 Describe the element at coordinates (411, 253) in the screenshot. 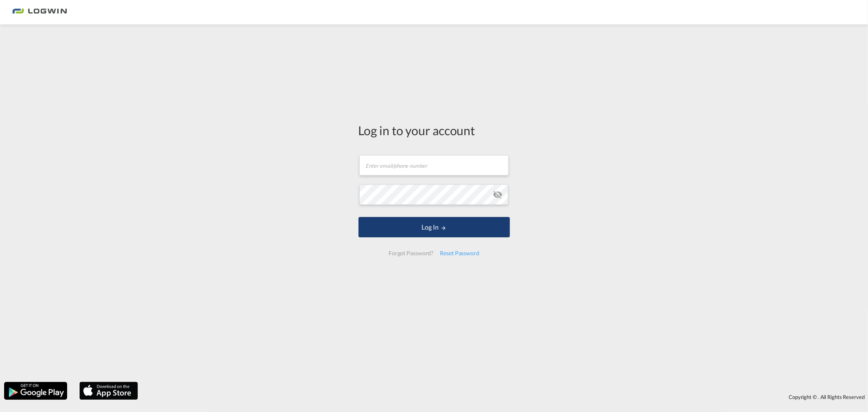

I see `div: Forgot Password?` at that location.